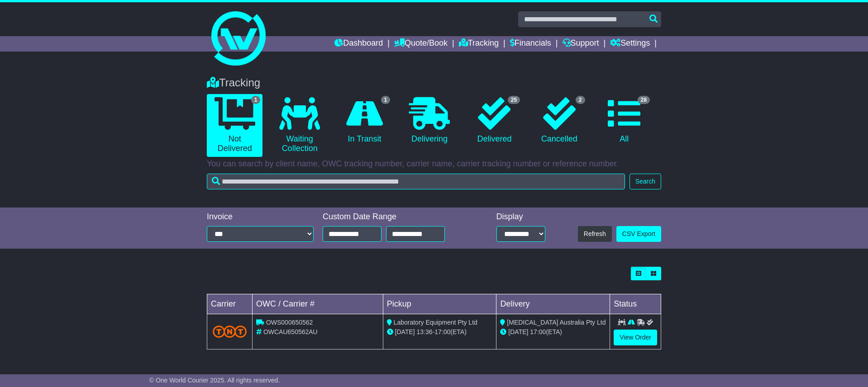 The image size is (868, 387). Describe the element at coordinates (289, 323) in the screenshot. I see `span: OWS000650562` at that location.